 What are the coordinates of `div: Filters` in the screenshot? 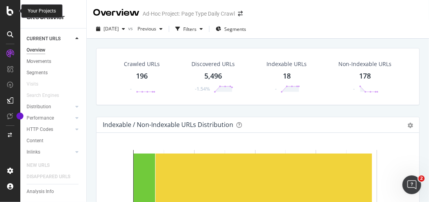 It's located at (190, 29).